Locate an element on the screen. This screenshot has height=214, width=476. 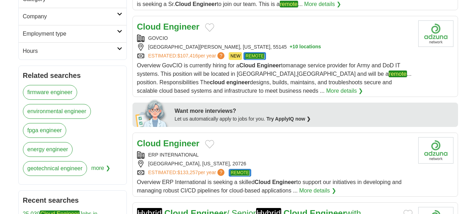
div: Want more interviews? is located at coordinates (315, 111).